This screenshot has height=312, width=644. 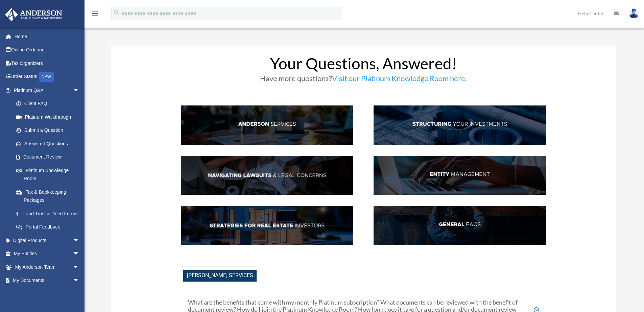 What do you see at coordinates (95, 15) in the screenshot?
I see `a: menu` at bounding box center [95, 15].